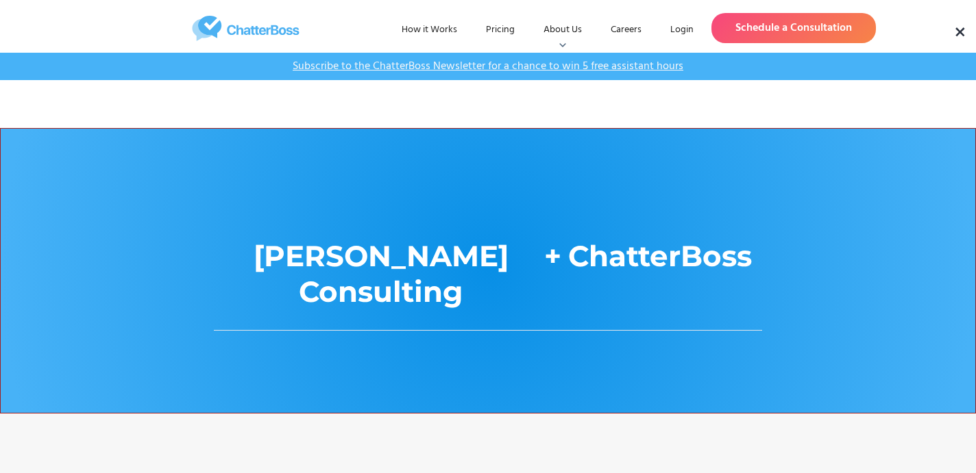  I want to click on a: Careers, so click(625, 30).